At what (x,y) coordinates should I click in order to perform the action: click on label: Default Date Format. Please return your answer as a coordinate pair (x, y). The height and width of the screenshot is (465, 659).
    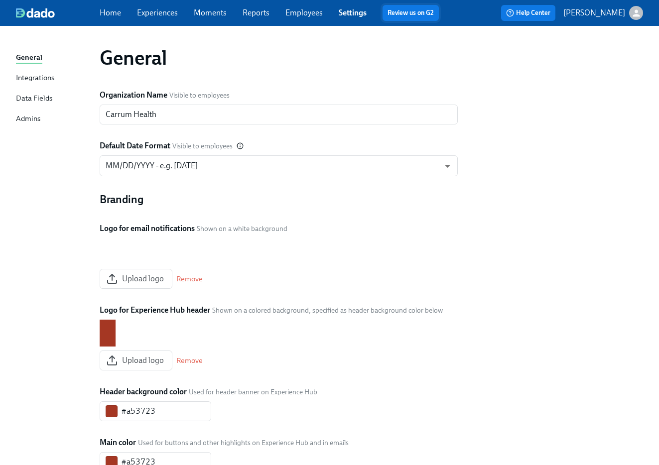
    Looking at the image, I should click on (135, 146).